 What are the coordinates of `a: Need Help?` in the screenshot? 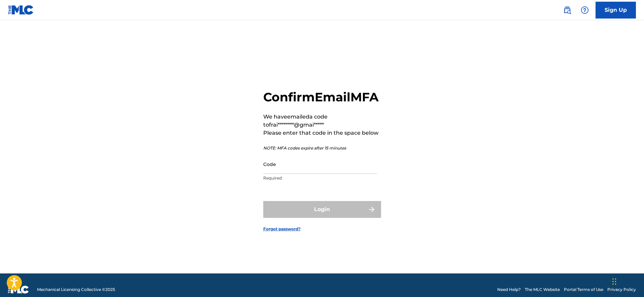 It's located at (509, 290).